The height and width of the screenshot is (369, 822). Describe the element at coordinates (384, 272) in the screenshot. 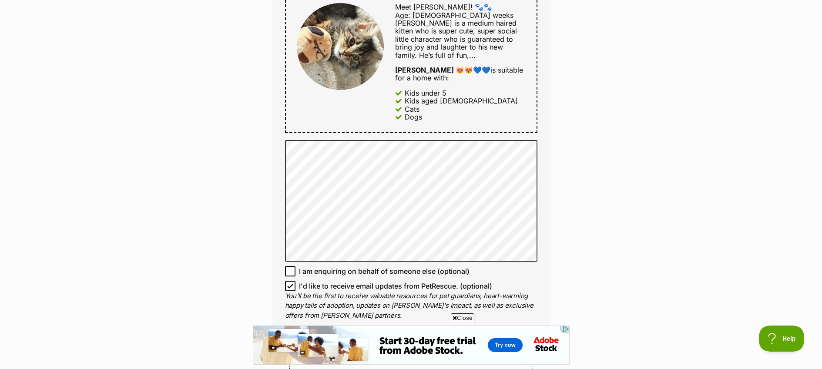

I see `span: I am enquiring on behalf of someone else (optional)` at that location.